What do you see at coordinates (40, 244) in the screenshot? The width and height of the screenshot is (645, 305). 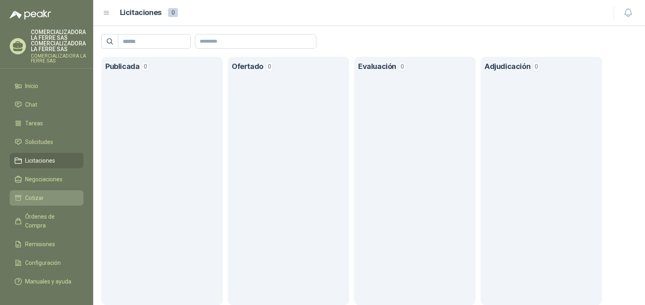 I see `span: Remisiones` at bounding box center [40, 244].